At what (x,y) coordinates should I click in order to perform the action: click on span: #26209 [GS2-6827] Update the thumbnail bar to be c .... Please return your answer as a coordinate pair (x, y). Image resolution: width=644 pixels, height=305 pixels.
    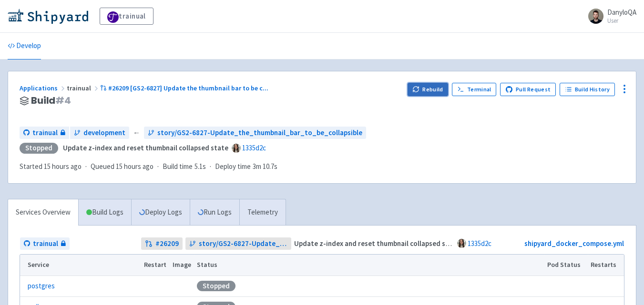
    Looking at the image, I should click on (189, 88).